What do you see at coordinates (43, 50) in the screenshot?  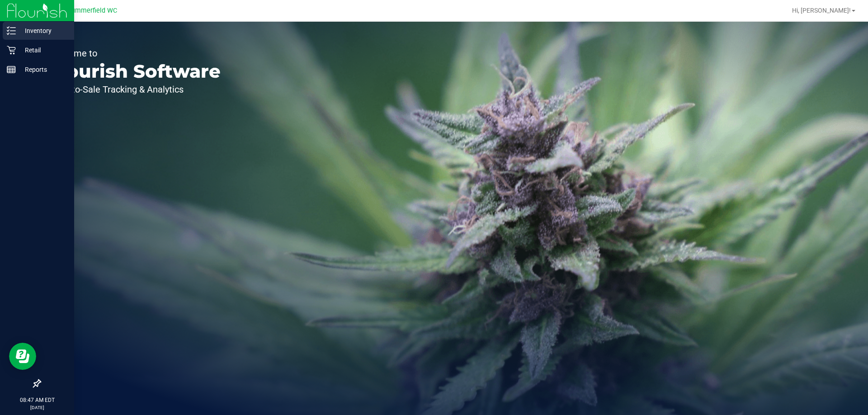 I see `p: Retail` at bounding box center [43, 50].